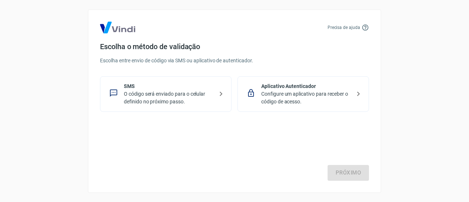 Image resolution: width=469 pixels, height=202 pixels. What do you see at coordinates (169, 98) in the screenshot?
I see `p: O código será enviado para o celular definido no próximo passo.` at bounding box center [169, 98].